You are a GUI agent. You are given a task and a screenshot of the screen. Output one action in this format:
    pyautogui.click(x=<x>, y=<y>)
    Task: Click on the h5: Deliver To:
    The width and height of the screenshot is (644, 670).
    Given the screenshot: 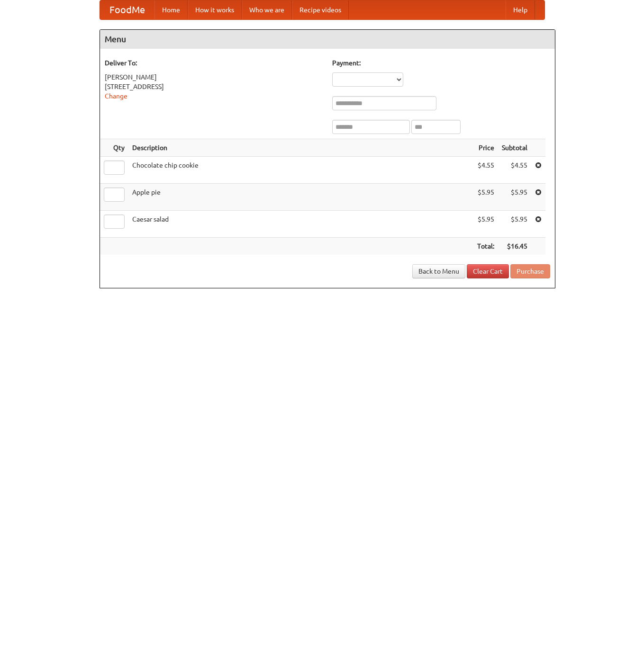 What is the action you would take?
    pyautogui.click(x=214, y=63)
    